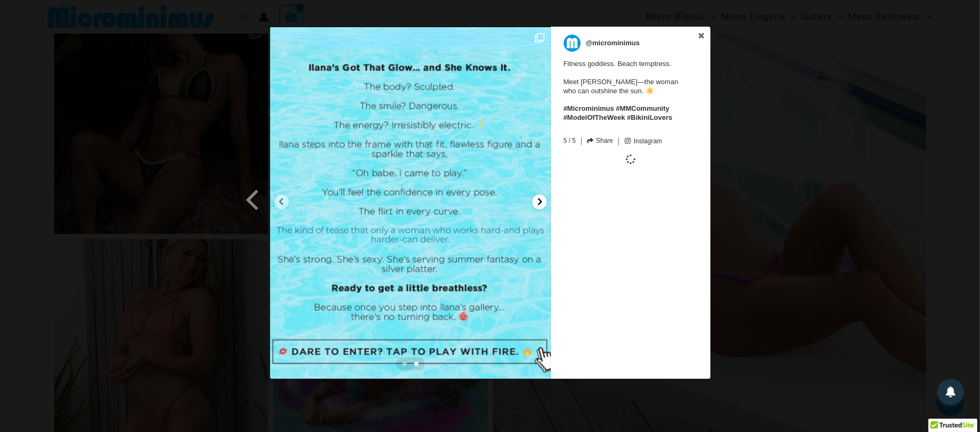 Image resolution: width=980 pixels, height=432 pixels. Describe the element at coordinates (643, 141) in the screenshot. I see `a: Instagram` at that location.